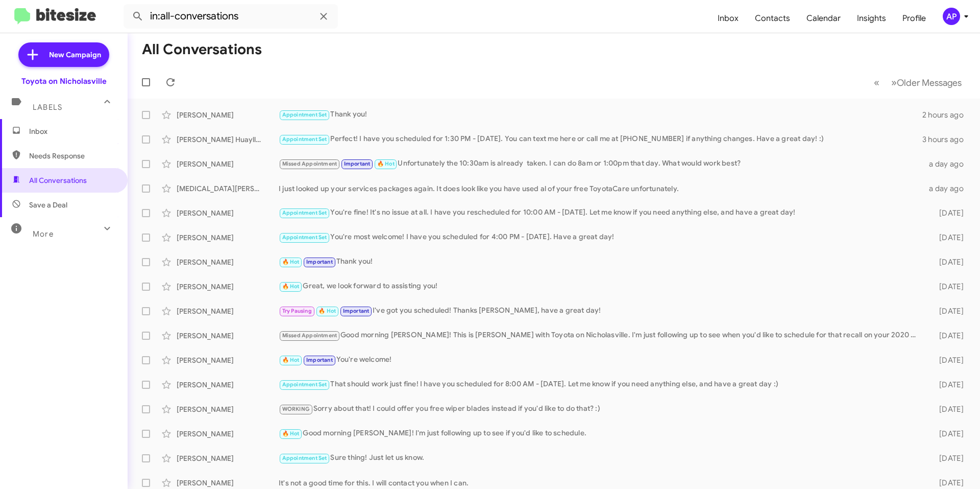  I want to click on a: Insights, so click(872, 18).